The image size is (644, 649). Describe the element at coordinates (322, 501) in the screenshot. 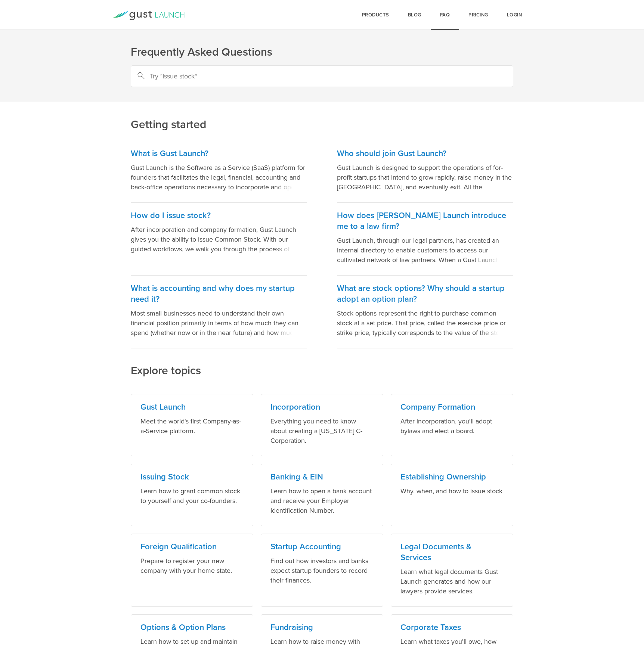

I see `p: Learn how to open a bank account and receive your Employer Identification Number.` at that location.